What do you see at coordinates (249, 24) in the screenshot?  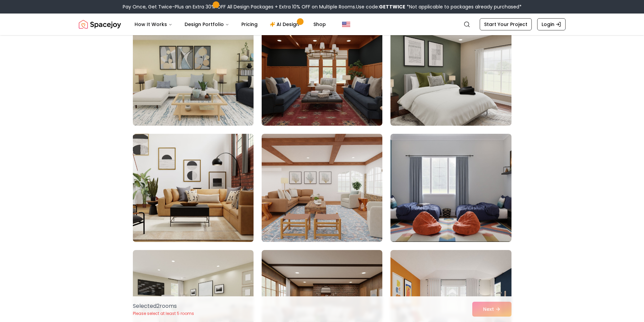 I see `a: Pricing` at bounding box center [249, 24].